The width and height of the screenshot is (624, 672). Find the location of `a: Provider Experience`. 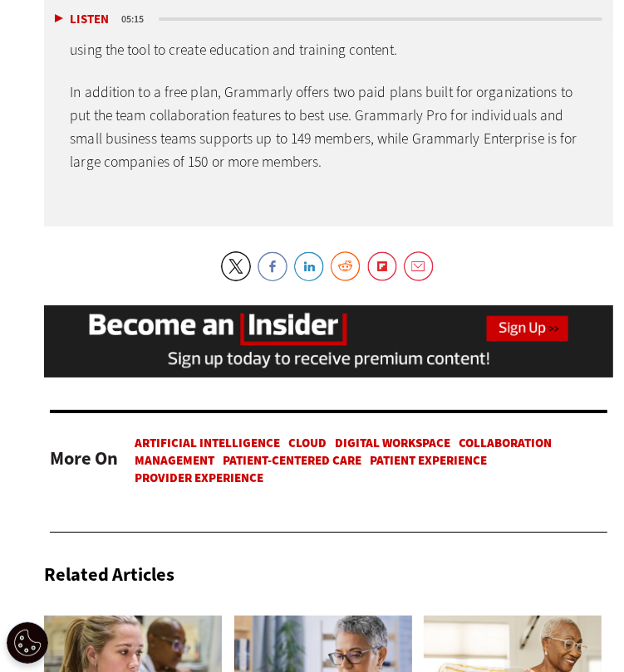

a: Provider Experience is located at coordinates (198, 478).